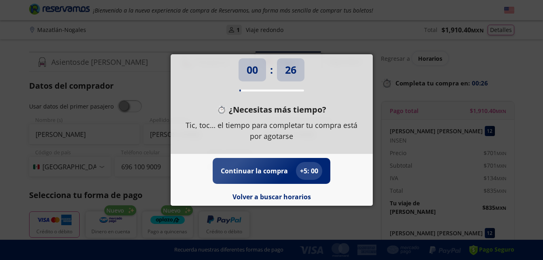 The image size is (543, 260). What do you see at coordinates (271, 171) in the screenshot?
I see `button: Continuar la compra+5: 00` at bounding box center [271, 171].